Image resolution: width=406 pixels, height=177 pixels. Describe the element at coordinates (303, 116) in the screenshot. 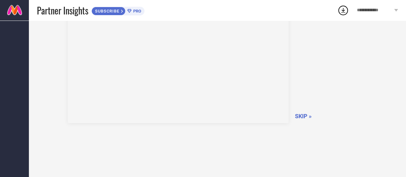

I see `span: SKIP »` at that location.